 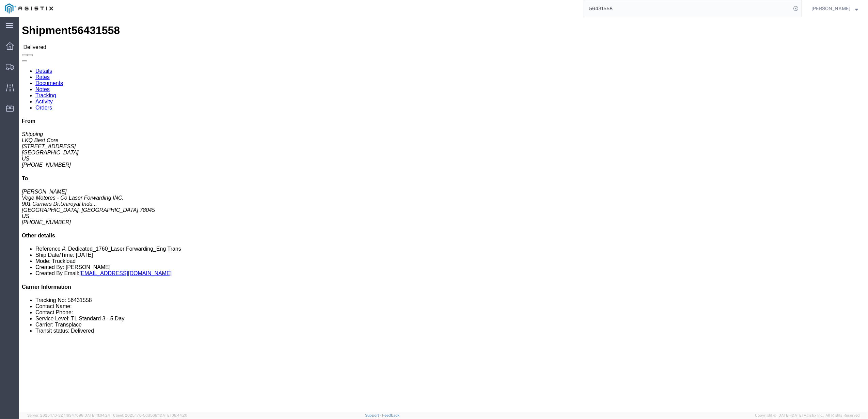 What do you see at coordinates (374, 416) in the screenshot?
I see `a: Support` at bounding box center [374, 416].